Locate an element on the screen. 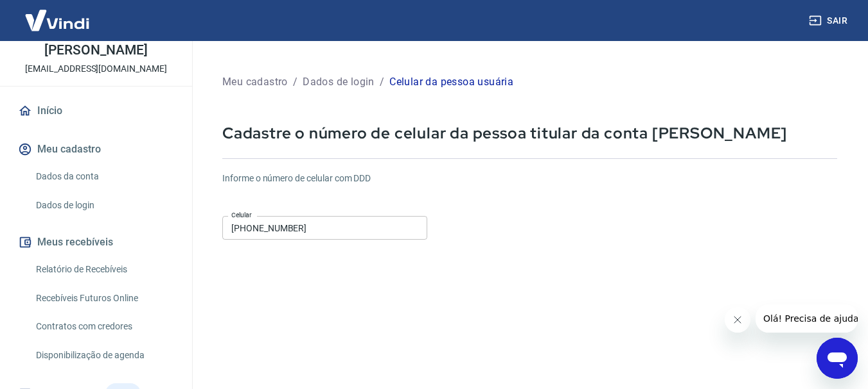 Image resolution: width=868 pixels, height=389 pixels. a: Relatório de Recebíveis is located at coordinates (104, 270).